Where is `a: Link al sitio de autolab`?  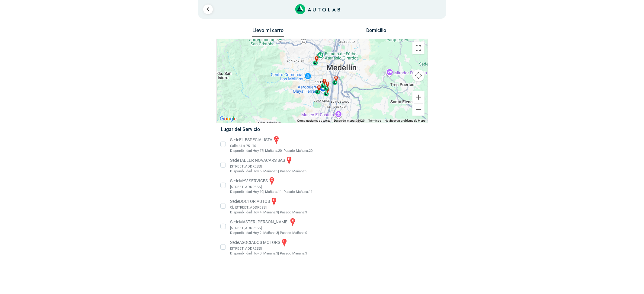
a: Link al sitio de autolab is located at coordinates (318, 8).